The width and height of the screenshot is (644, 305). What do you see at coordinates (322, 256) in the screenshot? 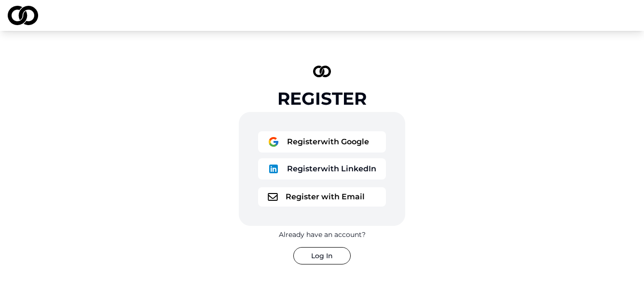
I see `button: Log In` at bounding box center [322, 256].